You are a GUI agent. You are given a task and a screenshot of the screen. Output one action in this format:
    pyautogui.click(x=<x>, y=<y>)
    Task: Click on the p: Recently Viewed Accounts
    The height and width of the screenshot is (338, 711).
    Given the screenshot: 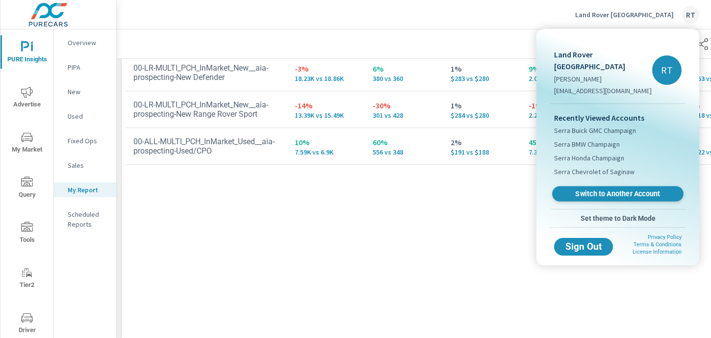 What is the action you would take?
    pyautogui.click(x=618, y=118)
    